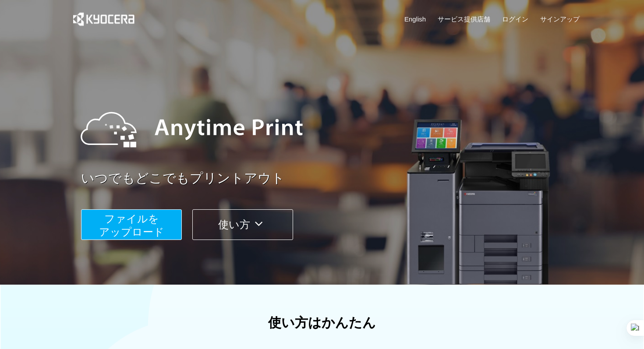  What do you see at coordinates (132, 225) in the screenshot?
I see `span: ファイルを ​​アップロード` at bounding box center [132, 225].